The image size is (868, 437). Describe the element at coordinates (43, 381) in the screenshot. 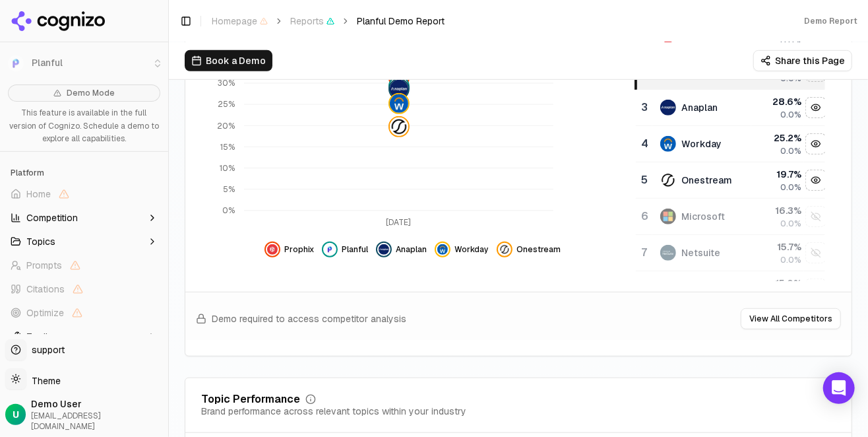

I see `span: Theme` at that location.